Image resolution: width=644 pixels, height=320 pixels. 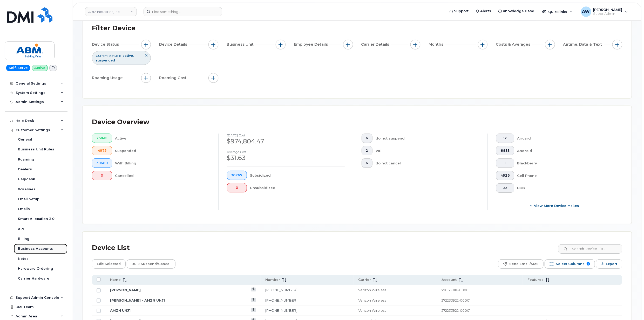 What do you see at coordinates (459, 11) in the screenshot?
I see `a: Support` at bounding box center [459, 11].